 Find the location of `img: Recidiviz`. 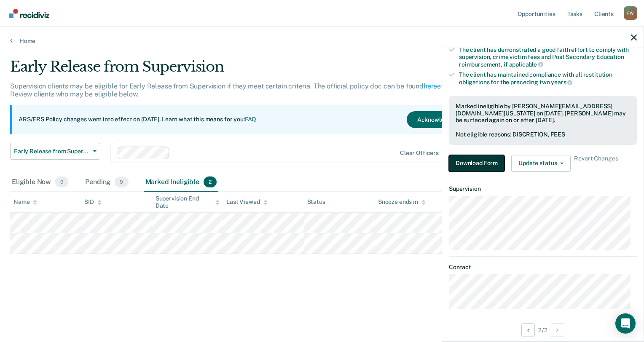

img: Recidiviz is located at coordinates (29, 14).